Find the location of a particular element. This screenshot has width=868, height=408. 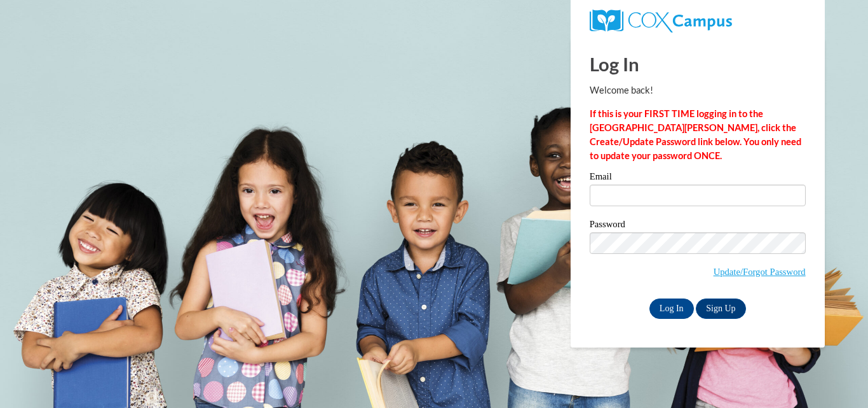

a: Sign Up is located at coordinates (721, 309).